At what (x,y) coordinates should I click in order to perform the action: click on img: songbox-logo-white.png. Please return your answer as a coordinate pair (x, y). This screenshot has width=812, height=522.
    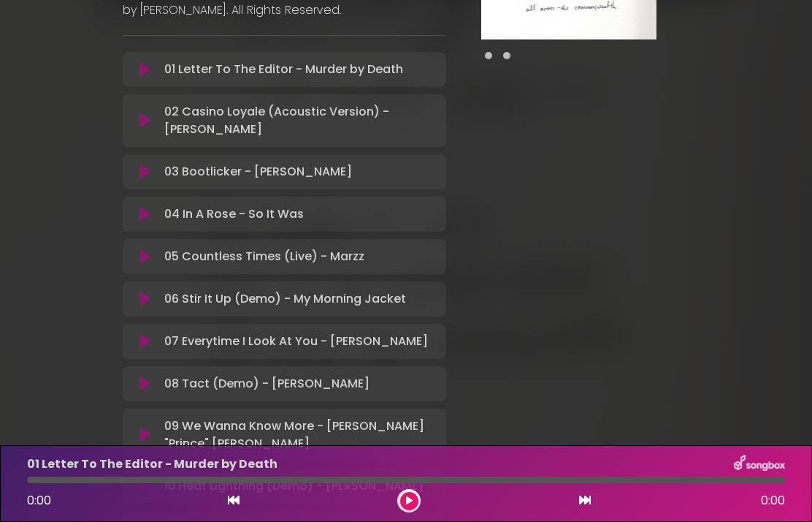
    Looking at the image, I should click on (760, 464).